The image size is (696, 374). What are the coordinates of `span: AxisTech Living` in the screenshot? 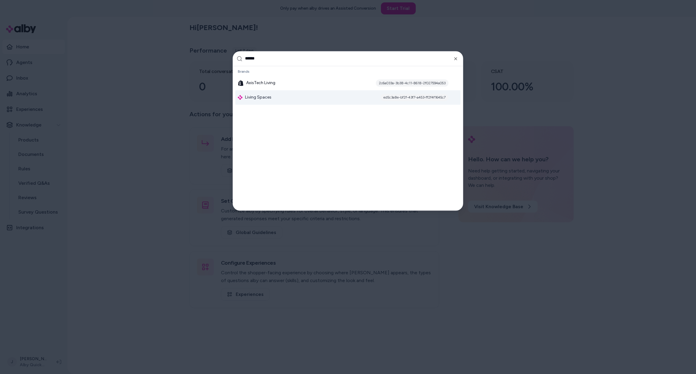 It's located at (261, 83).